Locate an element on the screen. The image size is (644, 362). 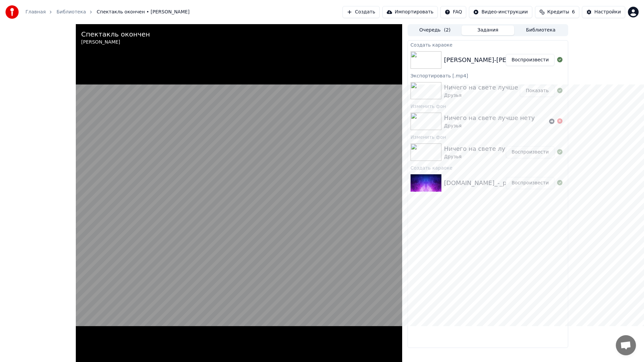
button: Задания is located at coordinates (488, 30).